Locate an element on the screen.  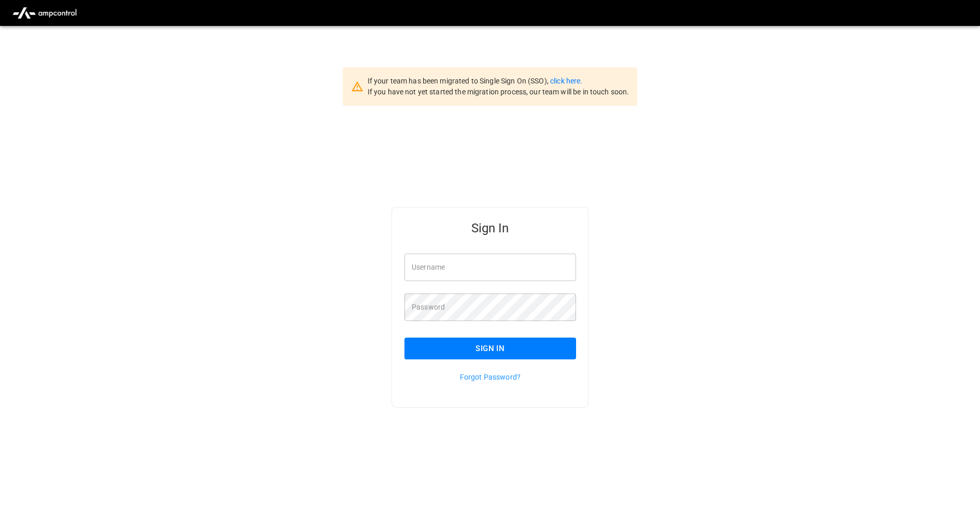
img: ampcontrol.io logo is located at coordinates (45, 13).